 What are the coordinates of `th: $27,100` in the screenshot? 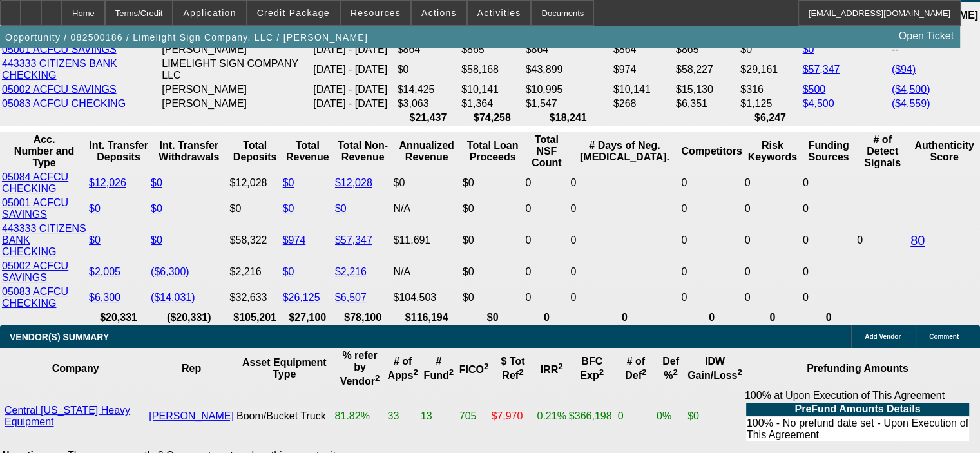 It's located at (307, 318).